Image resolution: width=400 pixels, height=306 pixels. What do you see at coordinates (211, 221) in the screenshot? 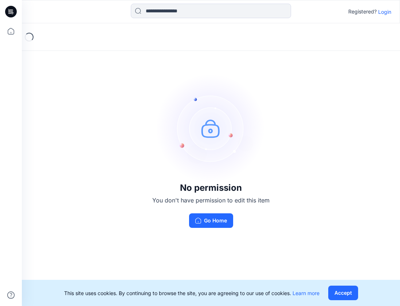
I see `a: Go Home` at bounding box center [211, 221].